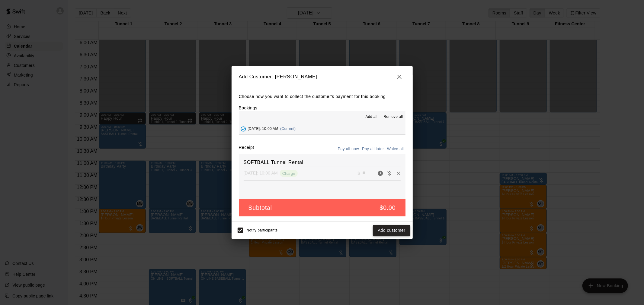 This screenshot has width=644, height=305. What do you see at coordinates (398, 173) in the screenshot?
I see `button: Remove` at bounding box center [398, 173].